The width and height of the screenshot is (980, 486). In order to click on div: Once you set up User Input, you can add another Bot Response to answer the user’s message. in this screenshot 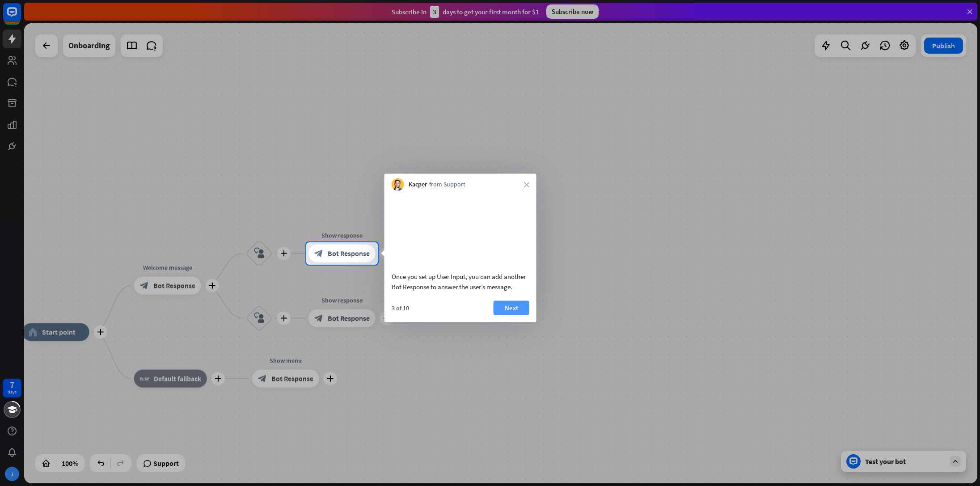, I will do `click(461, 281)`.